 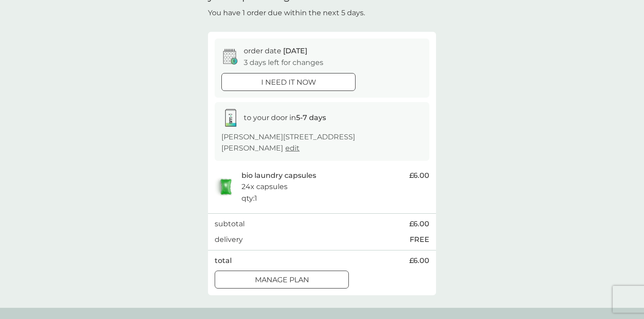 I want to click on p: FREE, so click(x=419, y=239).